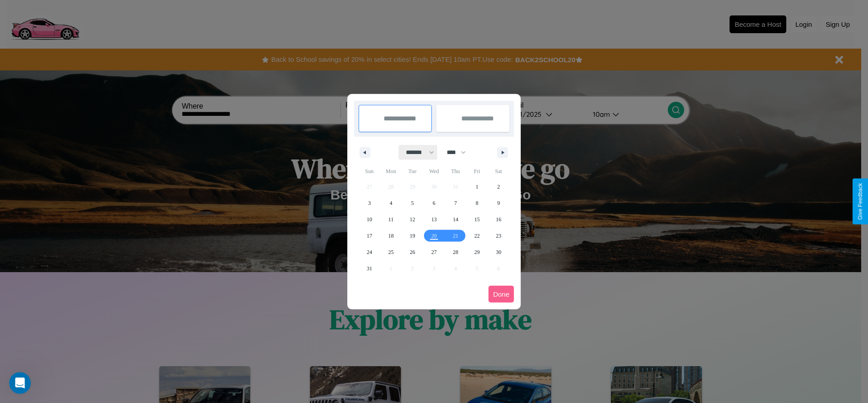  What do you see at coordinates (370, 203) in the screenshot?
I see `span: 3` at bounding box center [370, 203].